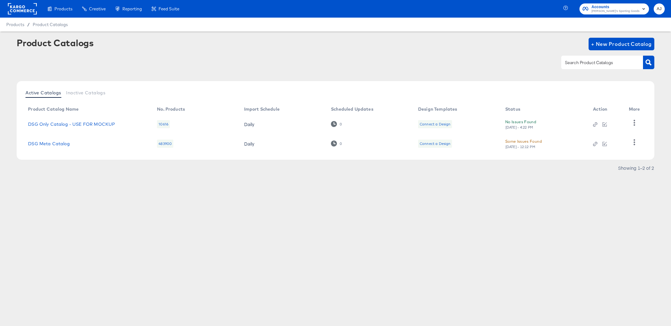 This screenshot has width=671, height=326. Describe the element at coordinates (597, 63) in the screenshot. I see `input: Search Product Catalogs` at that location.